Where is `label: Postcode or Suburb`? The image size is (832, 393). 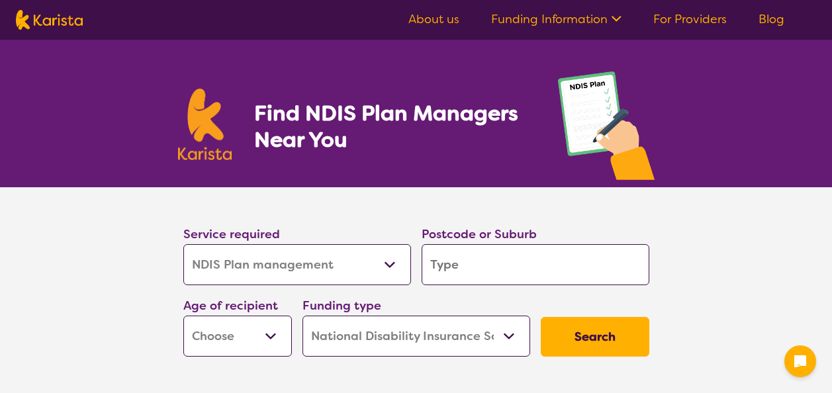 label: Postcode or Suburb is located at coordinates (479, 234).